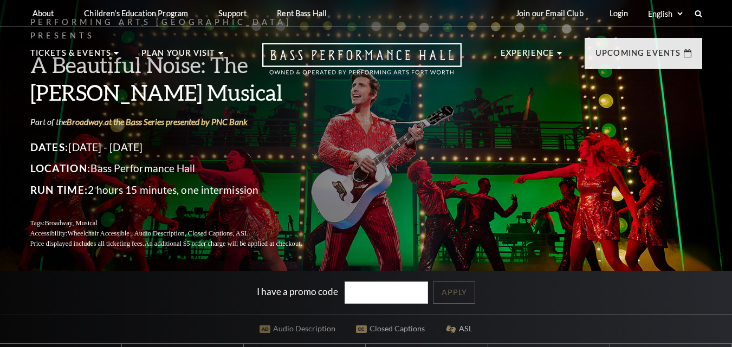  Describe the element at coordinates (157, 121) in the screenshot. I see `a: Broadway at the Bass Series presented by PNC Bank` at that location.